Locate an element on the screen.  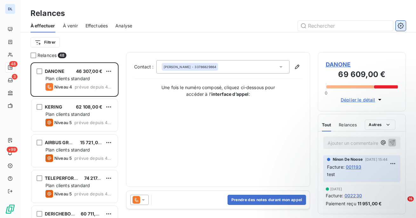
span: TELEPERFORMANCE is located at coordinates (68, 178).